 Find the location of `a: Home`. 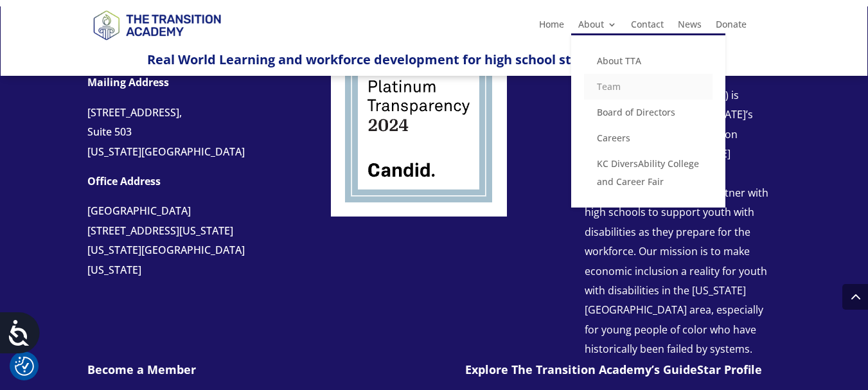

a: Home is located at coordinates (552, 27).